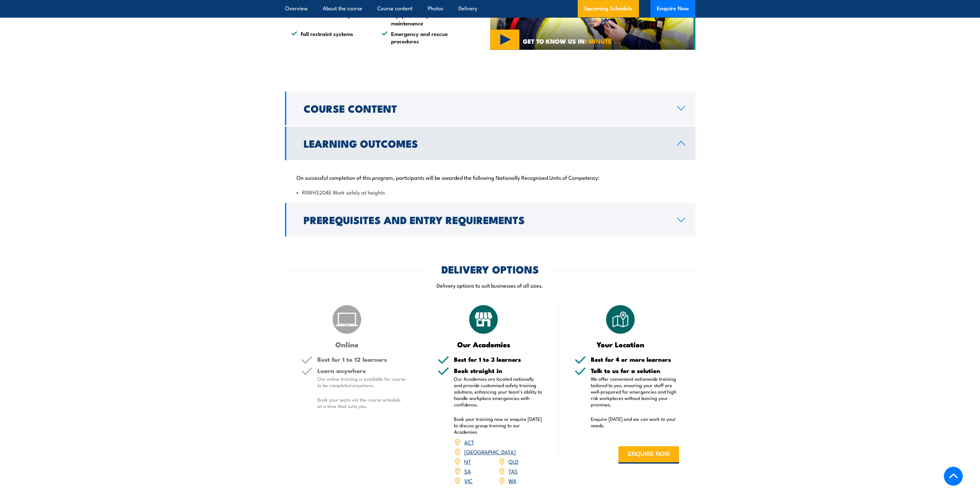 Image resolution: width=980 pixels, height=503 pixels. Describe the element at coordinates (598, 41) in the screenshot. I see `strong: 1 MINUTE` at that location.